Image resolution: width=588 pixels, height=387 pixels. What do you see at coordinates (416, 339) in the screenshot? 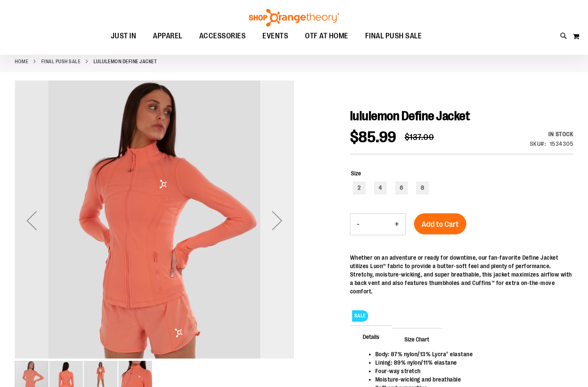
I see `span: Size Chart` at bounding box center [416, 339].